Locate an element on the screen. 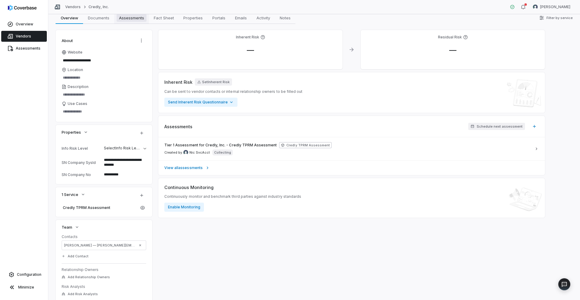 Image resolution: width=580 pixels, height=300 pixels. span: 1 Service is located at coordinates (70, 194).